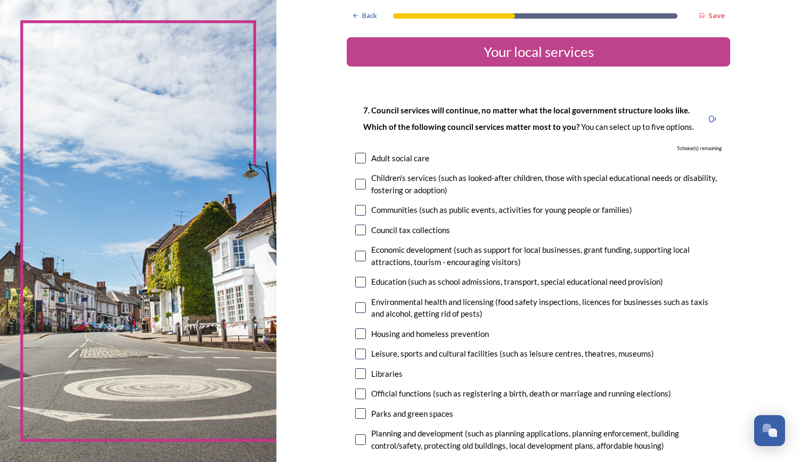  Describe the element at coordinates (400, 158) in the screenshot. I see `div: Adult social care` at that location.